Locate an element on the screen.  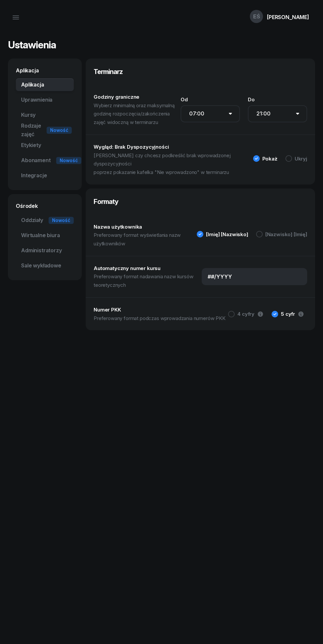
div: Ukryj is located at coordinates (301, 159).